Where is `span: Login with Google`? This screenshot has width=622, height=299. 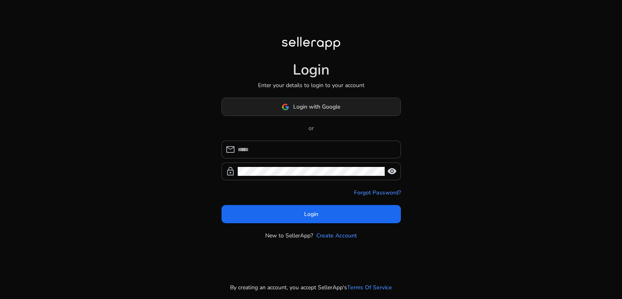 span: Login with Google is located at coordinates (317, 107).